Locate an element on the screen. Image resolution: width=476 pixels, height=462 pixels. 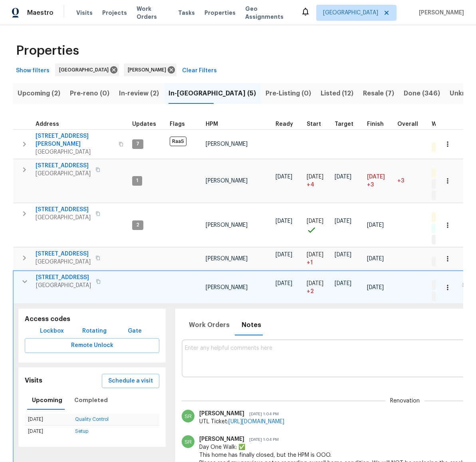
span: 1 is located at coordinates (137, 181).